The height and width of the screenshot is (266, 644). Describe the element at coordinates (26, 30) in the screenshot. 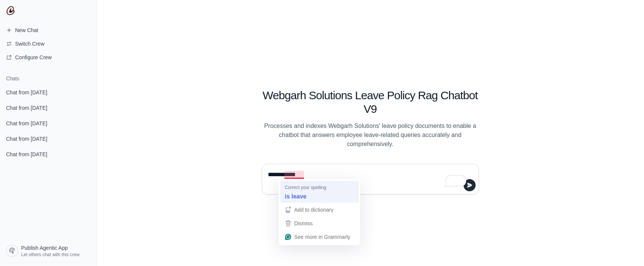

I see `span: New Chat` at that location.